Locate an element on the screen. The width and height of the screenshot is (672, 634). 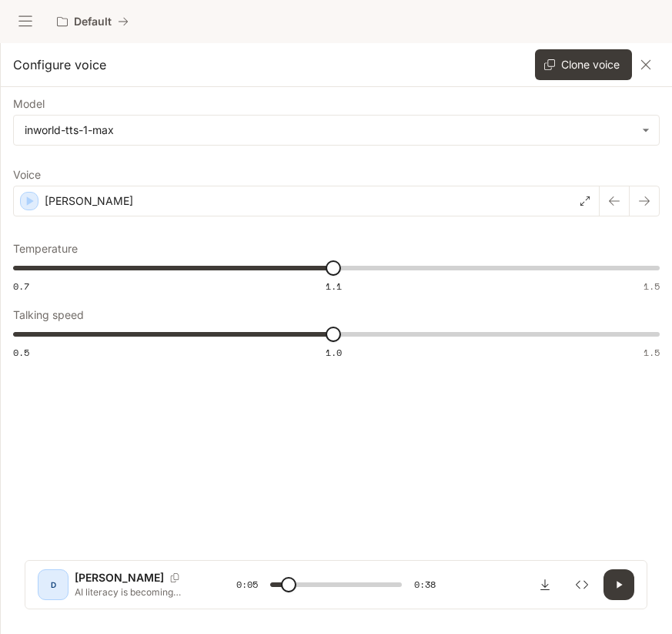
span: 0.7 is located at coordinates (20, 286).